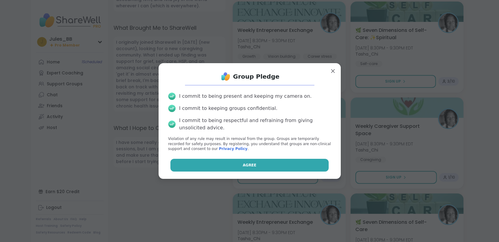 Image resolution: width=499 pixels, height=242 pixels. Describe the element at coordinates (249, 144) in the screenshot. I see `p: Violation of any rule may result in removal from the group. Groups are temporarily recorded for s...` at that location.